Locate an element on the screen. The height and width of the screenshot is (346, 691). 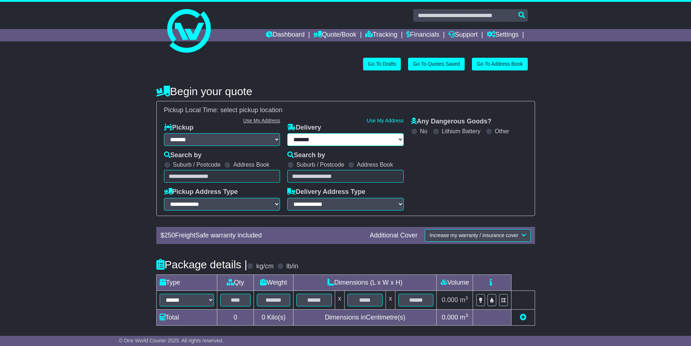
a: Go To Drafts is located at coordinates (382, 64).